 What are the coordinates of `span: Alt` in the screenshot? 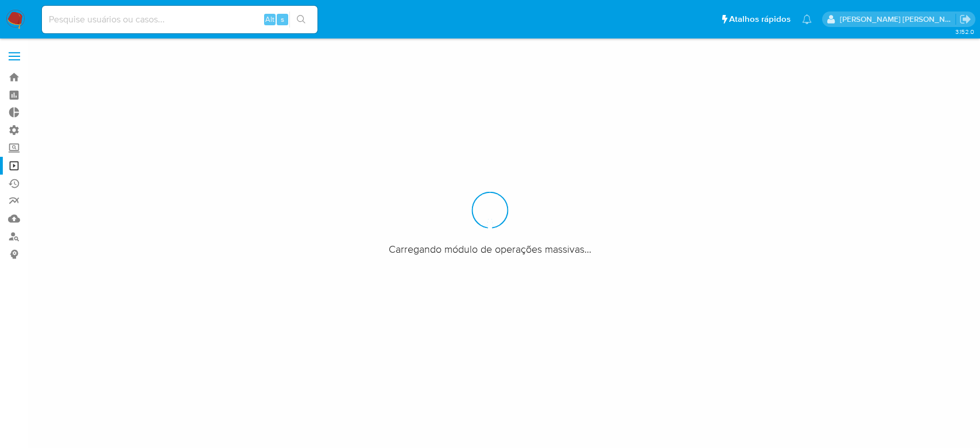 It's located at (269, 19).